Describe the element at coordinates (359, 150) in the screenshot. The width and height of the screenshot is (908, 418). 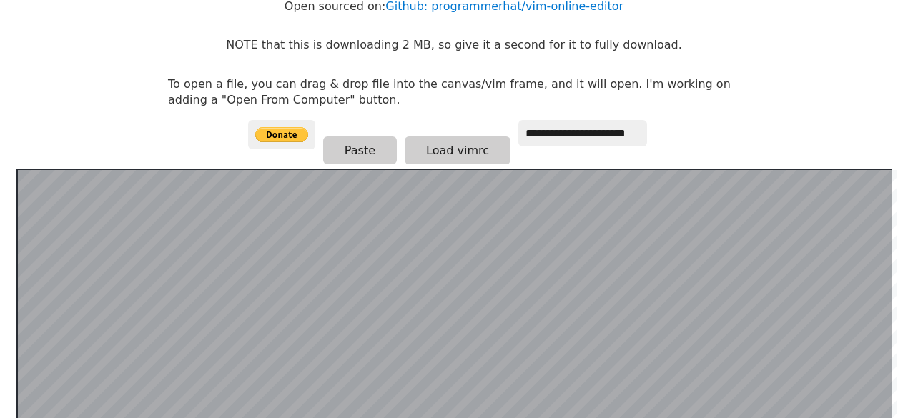
I see `button: Paste` at that location.